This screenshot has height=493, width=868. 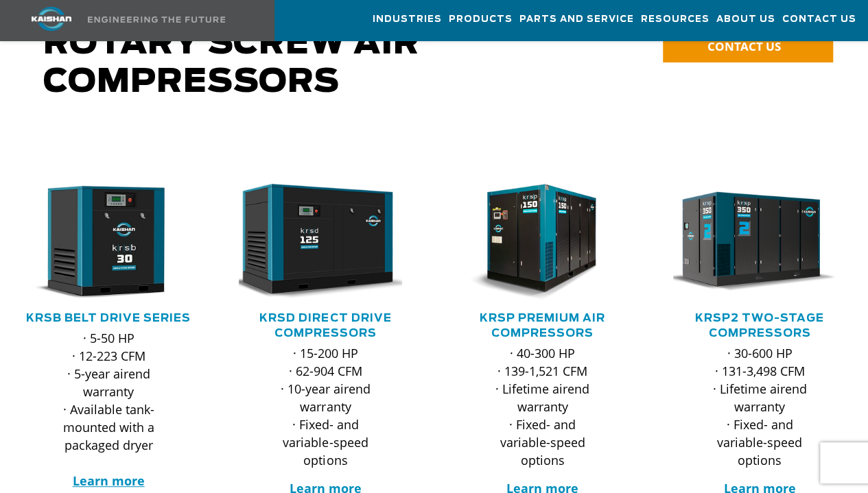 What do you see at coordinates (480, 19) in the screenshot?
I see `a: Products` at bounding box center [480, 19].